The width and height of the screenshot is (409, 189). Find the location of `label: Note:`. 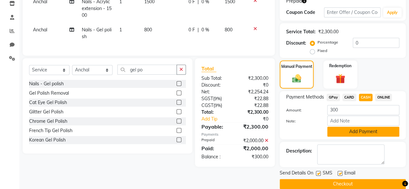

label: Note: is located at coordinates (302, 121).